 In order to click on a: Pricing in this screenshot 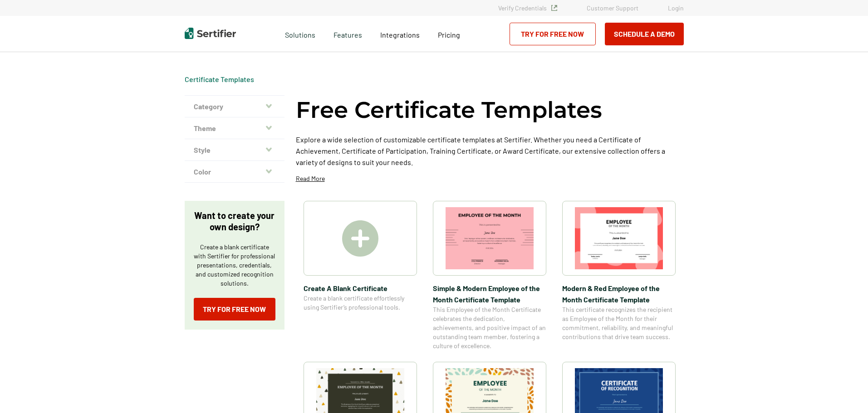, I will do `click(449, 34)`.